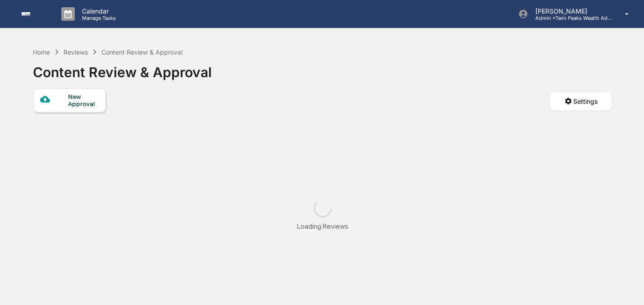  I want to click on button: Settings, so click(581, 101).